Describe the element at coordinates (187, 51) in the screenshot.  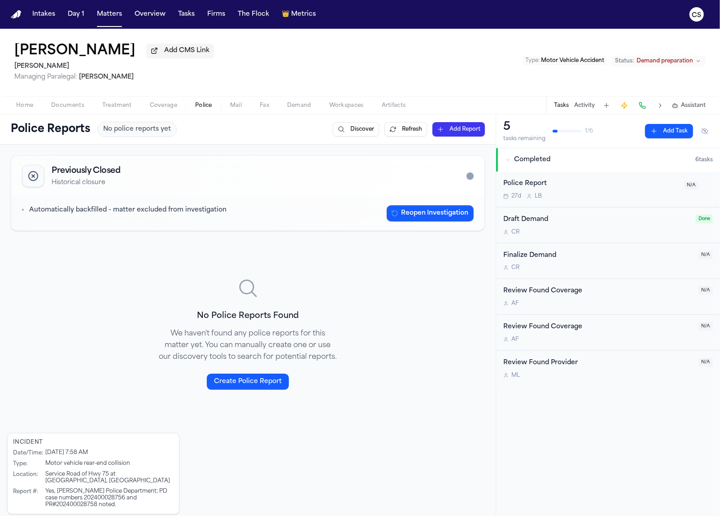
I see `span: Add CMS Link` at that location.